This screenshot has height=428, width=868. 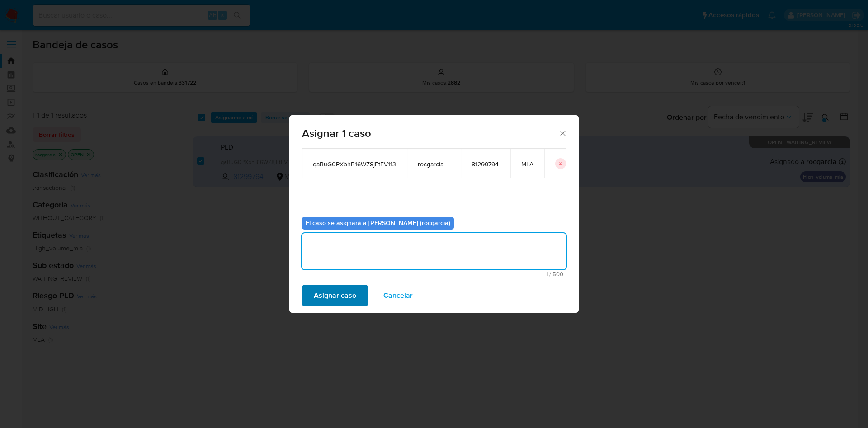 I want to click on span: qaBuG0PXbhB16WZ8jFtEV113, so click(x=354, y=164).